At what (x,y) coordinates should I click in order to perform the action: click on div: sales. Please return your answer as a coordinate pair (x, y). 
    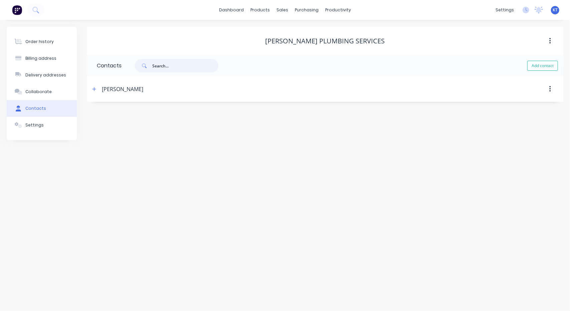
    Looking at the image, I should click on (282, 10).